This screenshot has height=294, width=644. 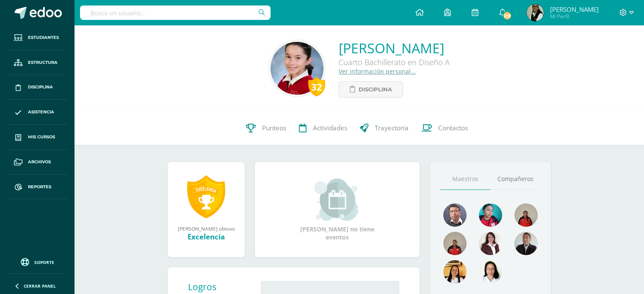 I want to click on img: bf3cc4379d1deeebe871fe3ba6f72a08.png, so click(x=454, y=215).